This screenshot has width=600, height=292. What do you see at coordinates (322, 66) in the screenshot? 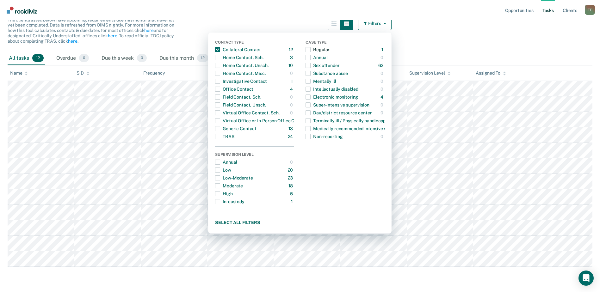
I see `div: Sex offender` at bounding box center [322, 66].